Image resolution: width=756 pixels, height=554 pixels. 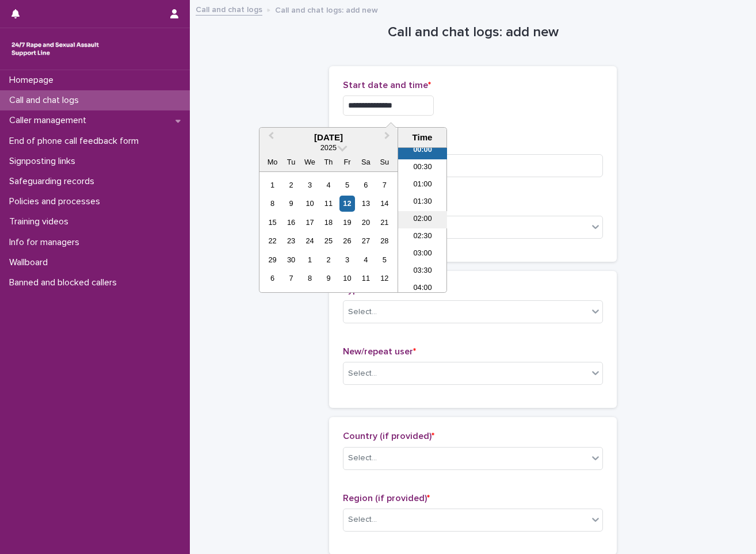 What do you see at coordinates (272, 203) in the screenshot?
I see `div: Choose Monday, 8 September 2025` at bounding box center [272, 203].